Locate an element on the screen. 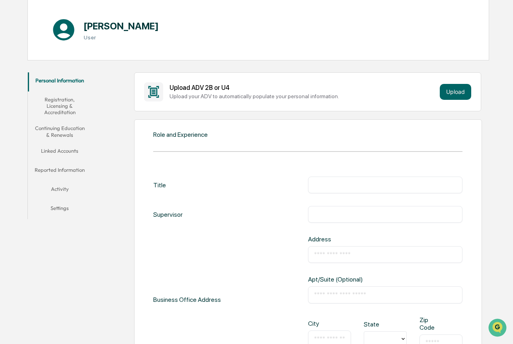 The width and height of the screenshot is (513, 344). div: Role and Experience is located at coordinates (180, 134).